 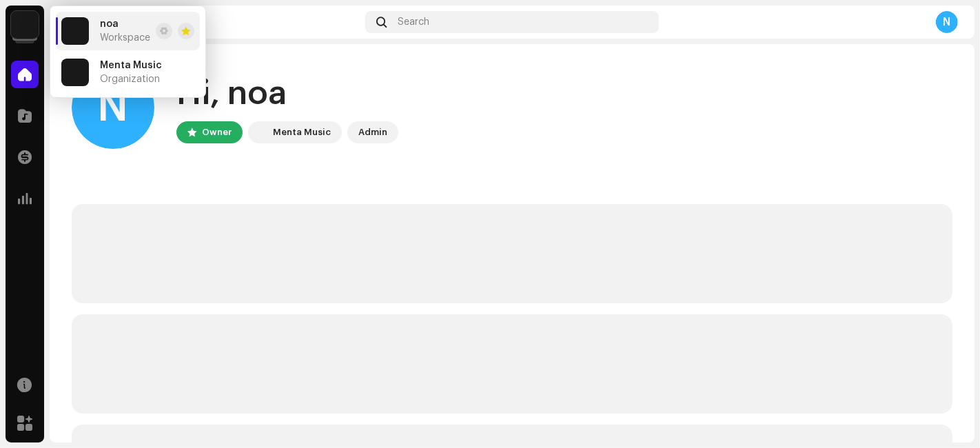 I want to click on span: Organization, so click(x=129, y=80).